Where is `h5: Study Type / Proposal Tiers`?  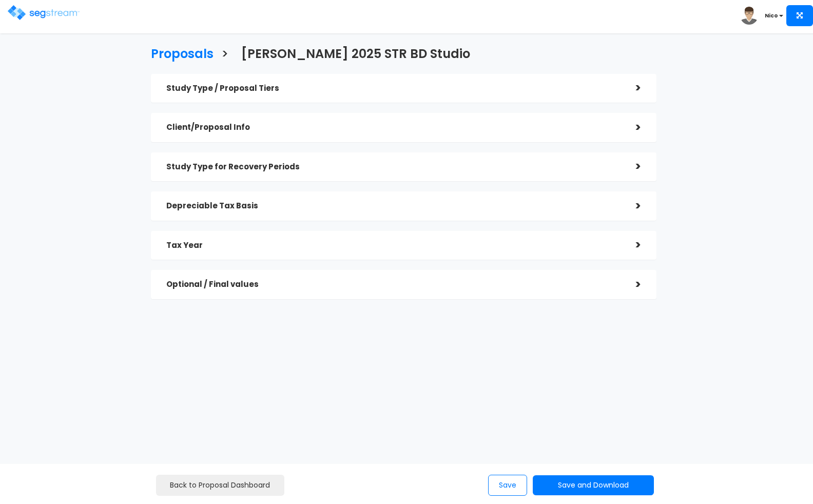
h5: Study Type / Proposal Tiers is located at coordinates (393, 88).